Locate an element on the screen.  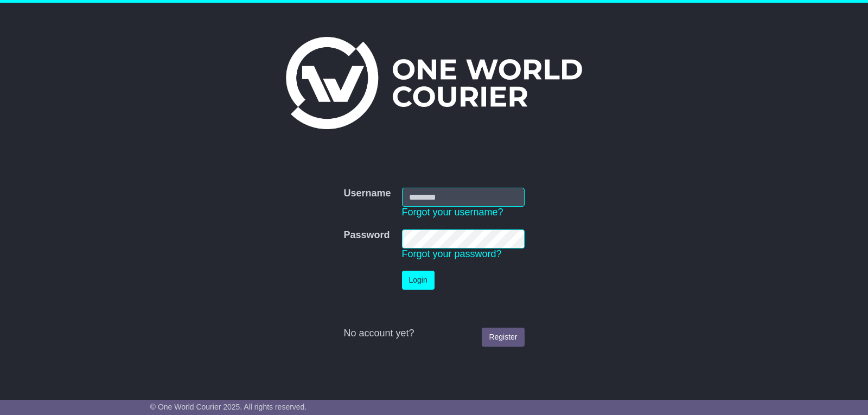
span: © One World Courier 2025. All rights reserved. is located at coordinates (228, 407).